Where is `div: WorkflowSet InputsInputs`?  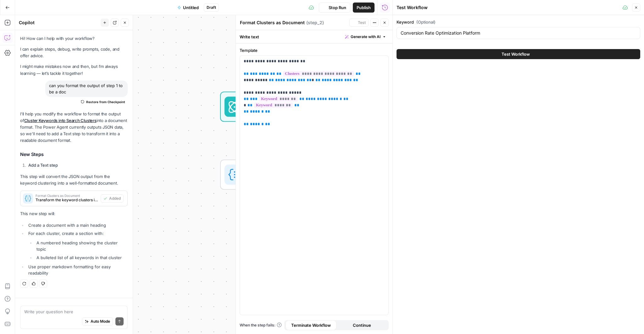
div: WorkflowSet InputsInputs is located at coordinates (317, 38).